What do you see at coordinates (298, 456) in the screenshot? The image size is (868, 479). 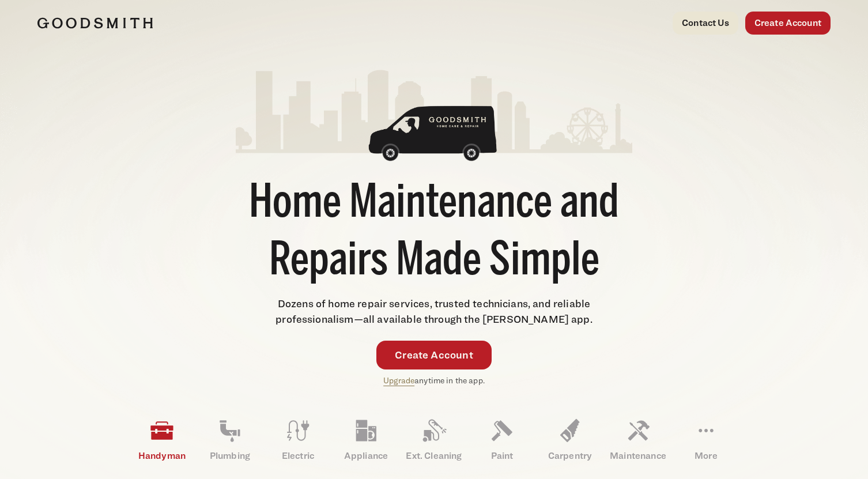 I see `p: Electric` at bounding box center [298, 456].